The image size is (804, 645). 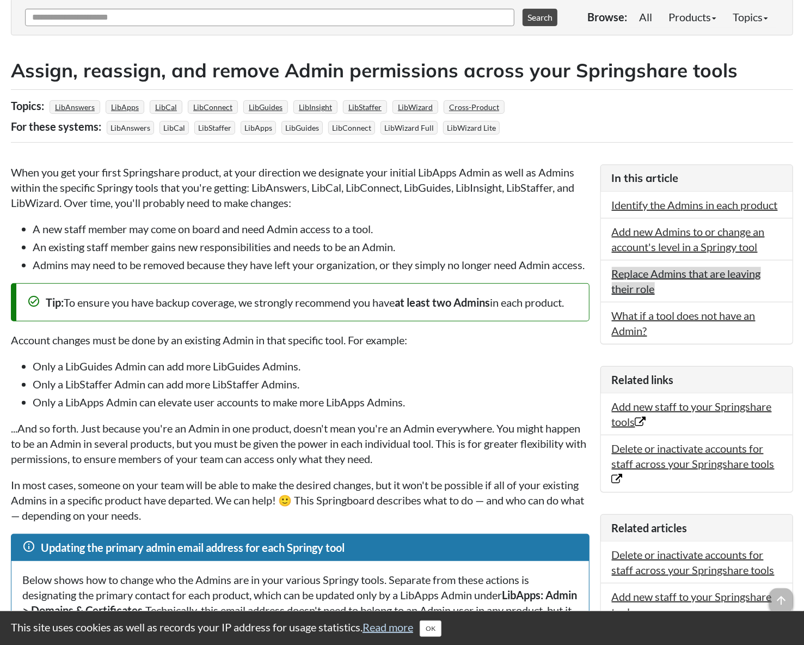 I want to click on a: Add new Admins to or change an account's level in a Springy tool, so click(x=688, y=239).